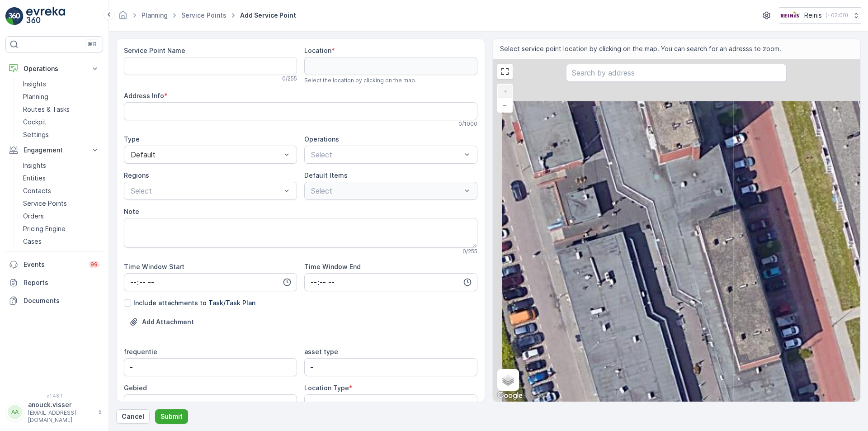  I want to click on label: Service Point Name, so click(155, 51).